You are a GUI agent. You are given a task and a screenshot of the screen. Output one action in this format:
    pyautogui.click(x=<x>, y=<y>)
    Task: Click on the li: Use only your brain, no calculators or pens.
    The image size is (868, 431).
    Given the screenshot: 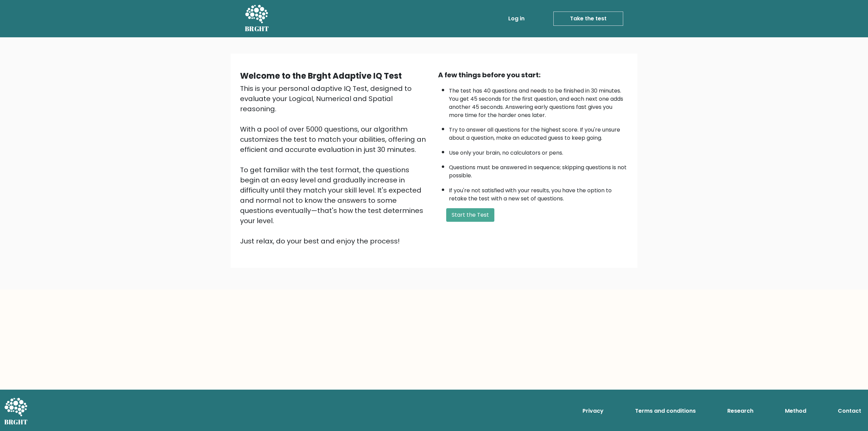 What is the action you would take?
    pyautogui.click(x=539, y=151)
    